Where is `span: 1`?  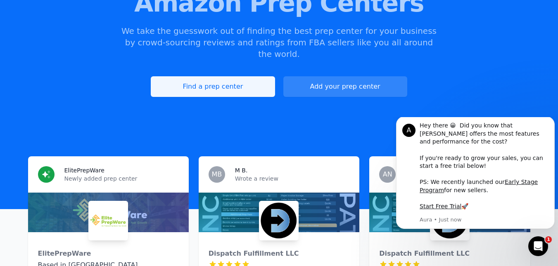
span: 1 is located at coordinates (548, 240).